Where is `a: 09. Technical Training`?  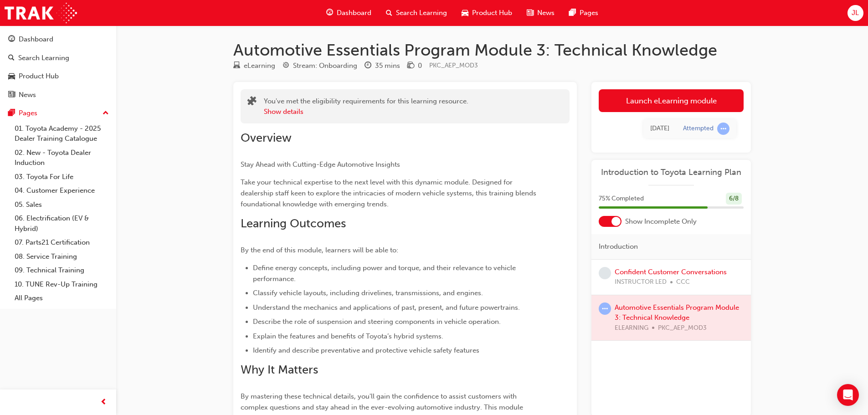 a: 09. Technical Training is located at coordinates (62, 270).